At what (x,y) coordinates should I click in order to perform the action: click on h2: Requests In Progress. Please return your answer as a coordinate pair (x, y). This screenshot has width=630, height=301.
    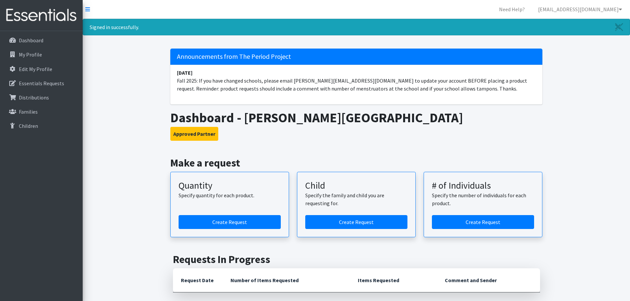
    Looking at the image, I should click on (356, 260).